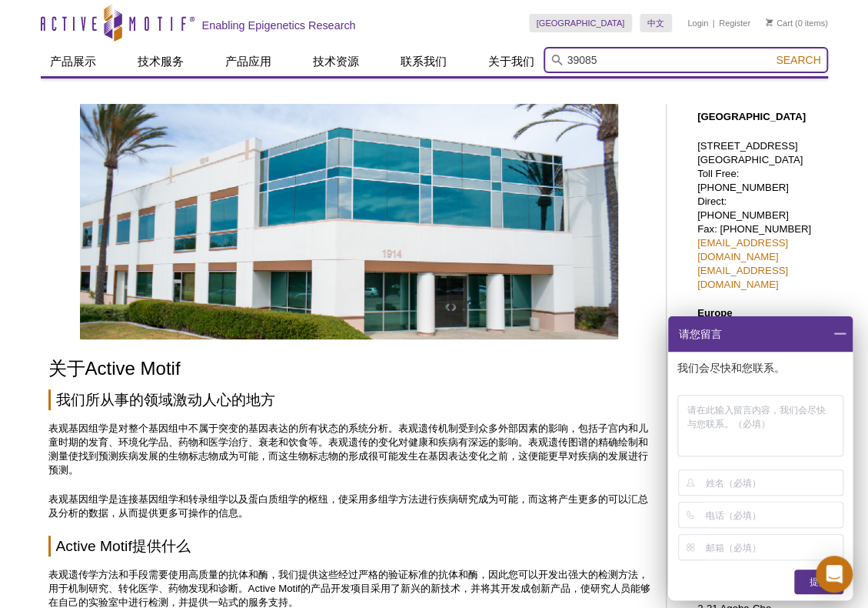  Describe the element at coordinates (350, 450) in the screenshot. I see `p: 表观基因组学是对整个基因组中不属于突变的基因表达的所有状态的系统分析。表观遗传机制受到众多外部因素的影响，包括子宫内和儿童时期的发育、环境化学品、药物和医学治疗、衰老和饮食等。表观遗传的变化对健...` at that location.